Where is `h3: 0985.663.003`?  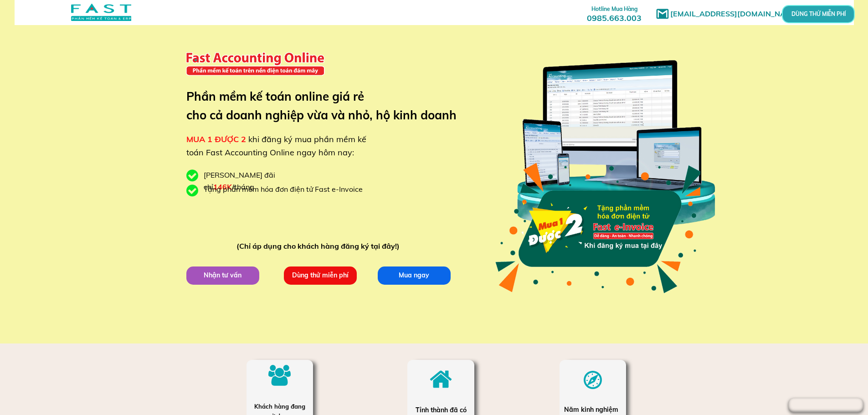 h3: 0985.663.003 is located at coordinates (614, 13).